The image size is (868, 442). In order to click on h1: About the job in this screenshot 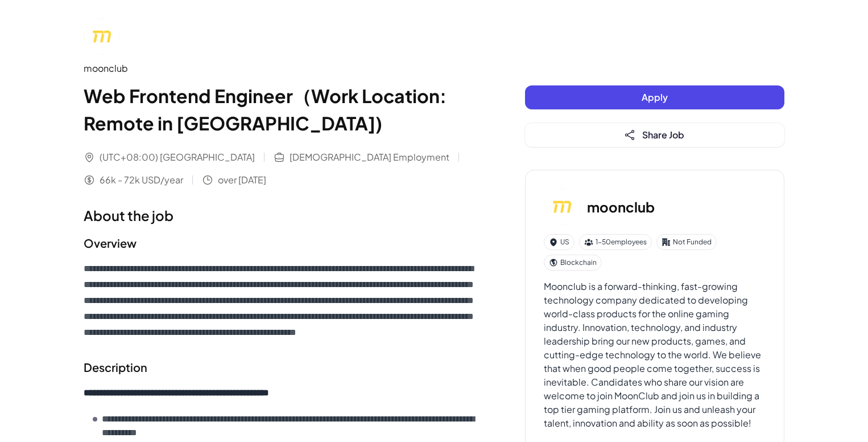, I will do `click(281, 215)`.